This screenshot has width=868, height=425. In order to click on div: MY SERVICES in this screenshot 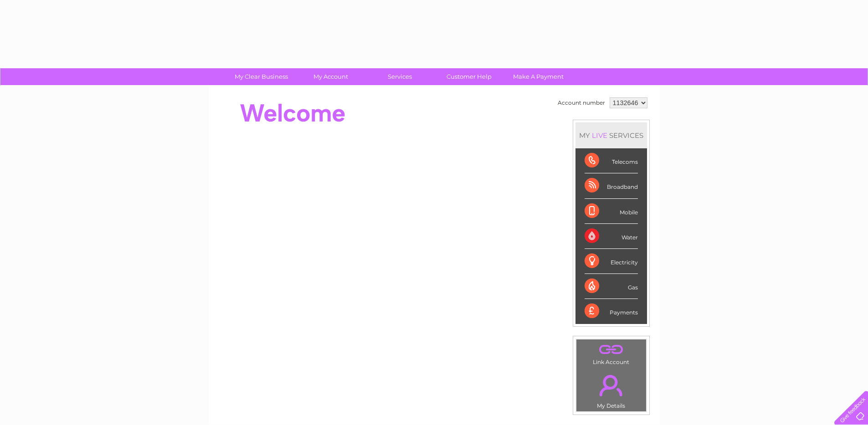, I will do `click(611, 135)`.